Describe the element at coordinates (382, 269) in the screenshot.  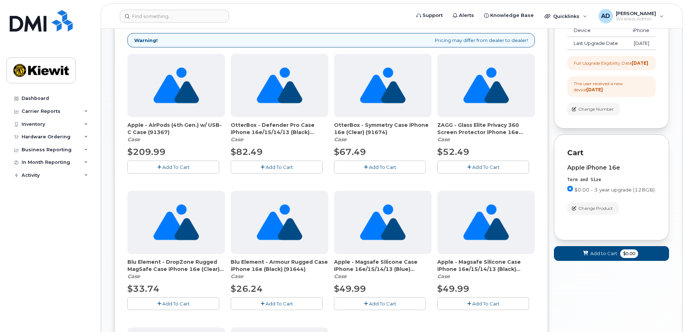
I see `div: Apple - Magsafe Silicone Case iPhone 16e/15/14/13 (Blue) (91646)` at that location.